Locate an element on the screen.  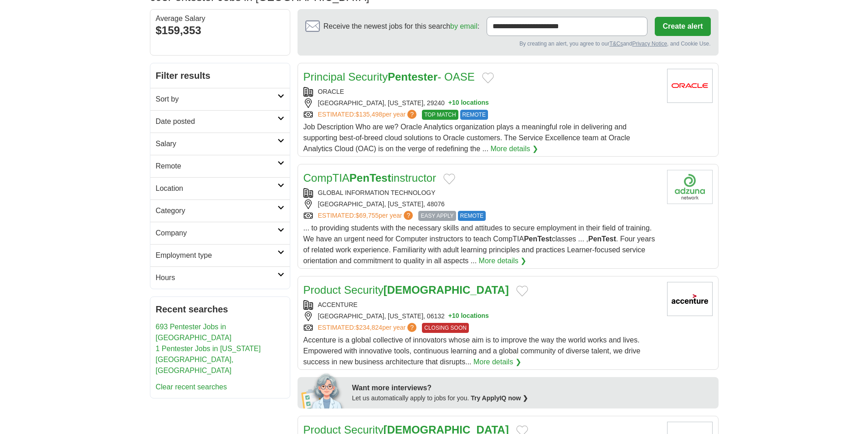
h2: Hours is located at coordinates (217, 278).